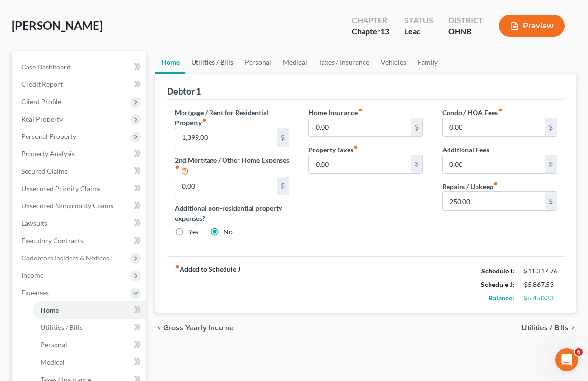 Image resolution: width=588 pixels, height=381 pixels. Describe the element at coordinates (80, 67) in the screenshot. I see `a: Case Dashboard` at that location.